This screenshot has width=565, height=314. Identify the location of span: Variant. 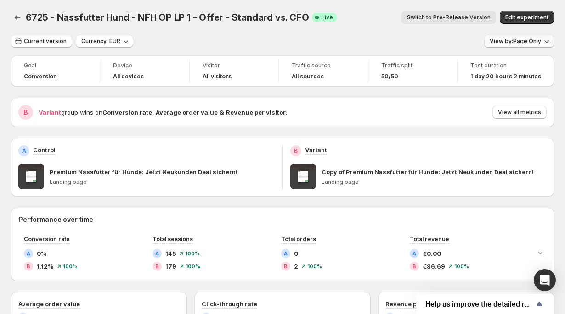
(50, 112).